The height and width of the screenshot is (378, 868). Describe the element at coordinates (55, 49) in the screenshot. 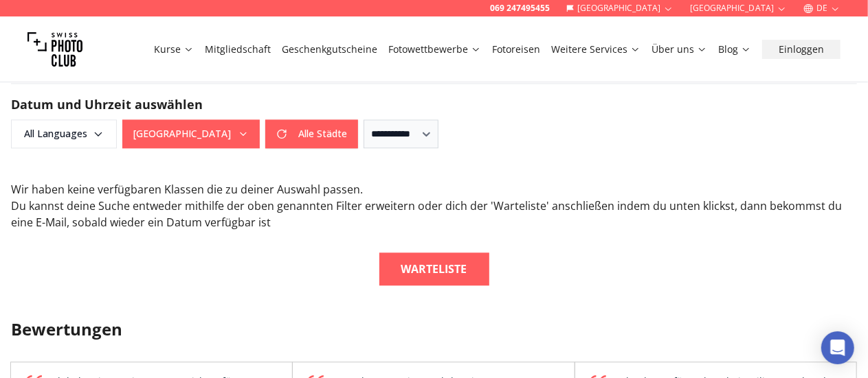

I see `img: Swiss photo club` at that location.